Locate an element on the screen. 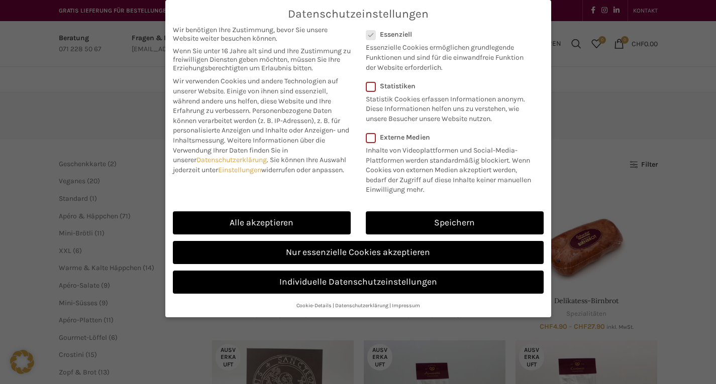 The height and width of the screenshot is (384, 716). label: Essenziell is located at coordinates (448, 34).